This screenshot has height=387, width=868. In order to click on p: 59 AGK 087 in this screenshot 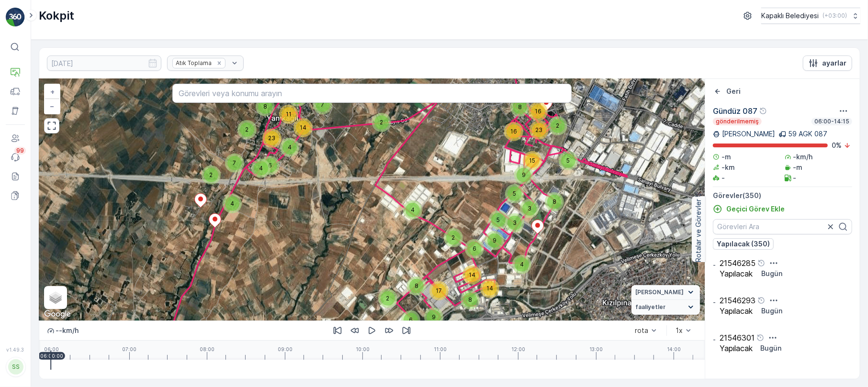, I will do `click(808, 134)`.